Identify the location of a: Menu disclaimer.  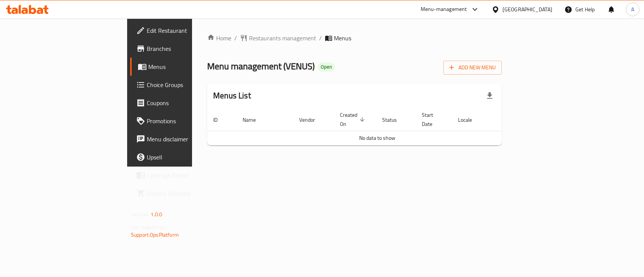
(182, 139).